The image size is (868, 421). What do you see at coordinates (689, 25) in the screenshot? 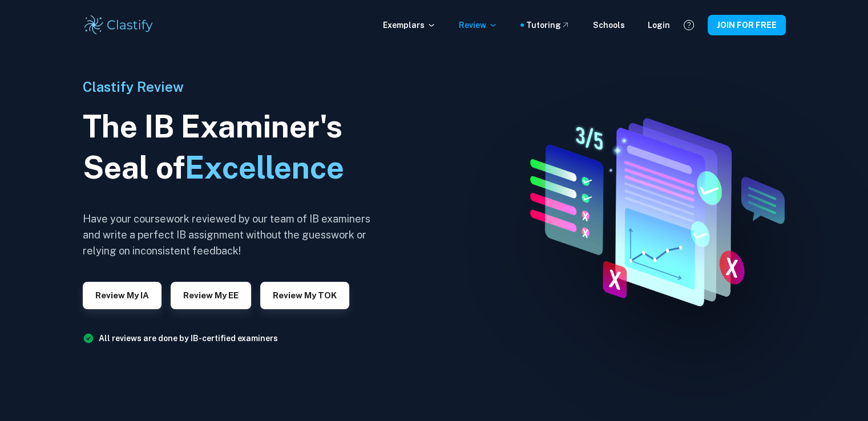
I see `button: Help and Feedback` at bounding box center [689, 25].